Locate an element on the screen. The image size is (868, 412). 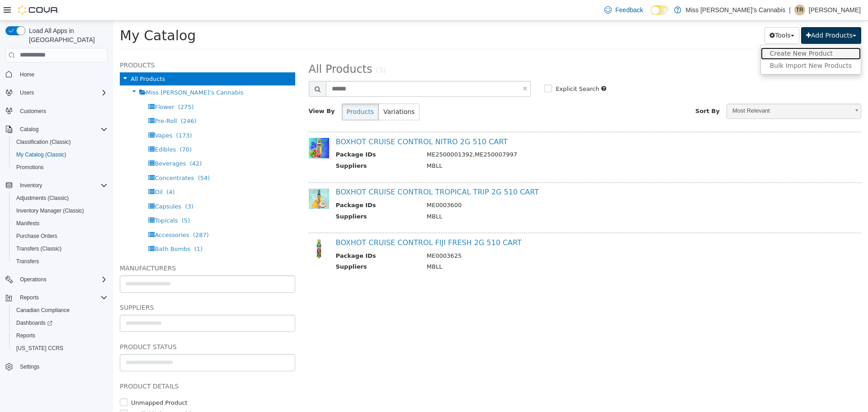
button: Manifests is located at coordinates (60, 223).